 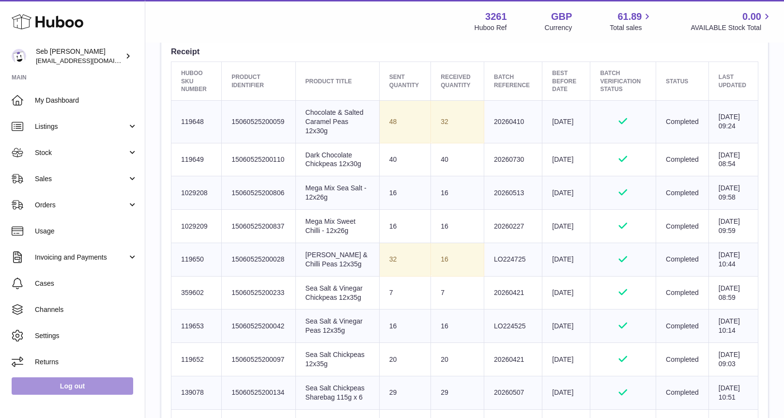 What do you see at coordinates (458, 81) in the screenshot?
I see `th: Received Quantity` at bounding box center [458, 81].